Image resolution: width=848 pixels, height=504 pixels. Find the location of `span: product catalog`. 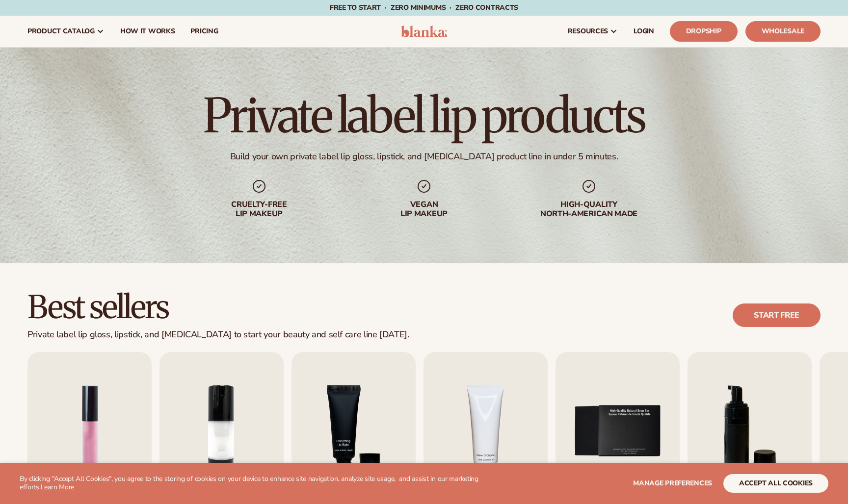

span: product catalog is located at coordinates (60, 31).